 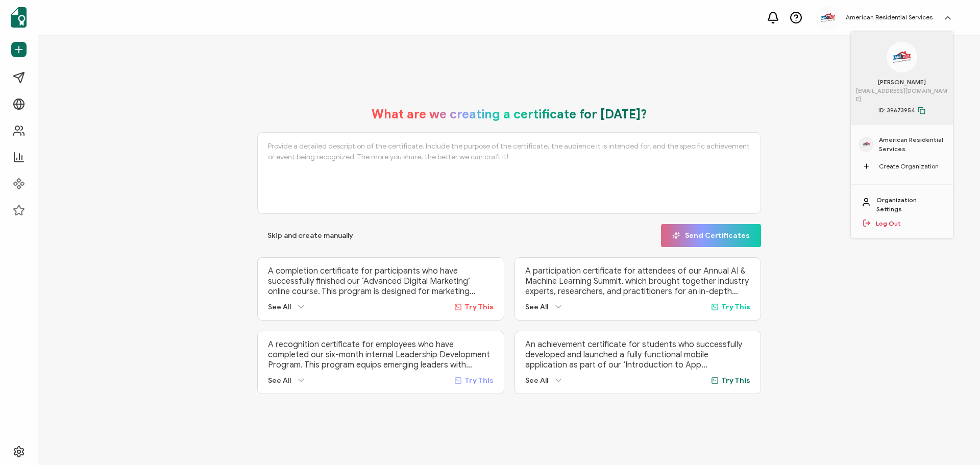 I want to click on img: sertifier-logomark-colored.svg, so click(x=18, y=18).